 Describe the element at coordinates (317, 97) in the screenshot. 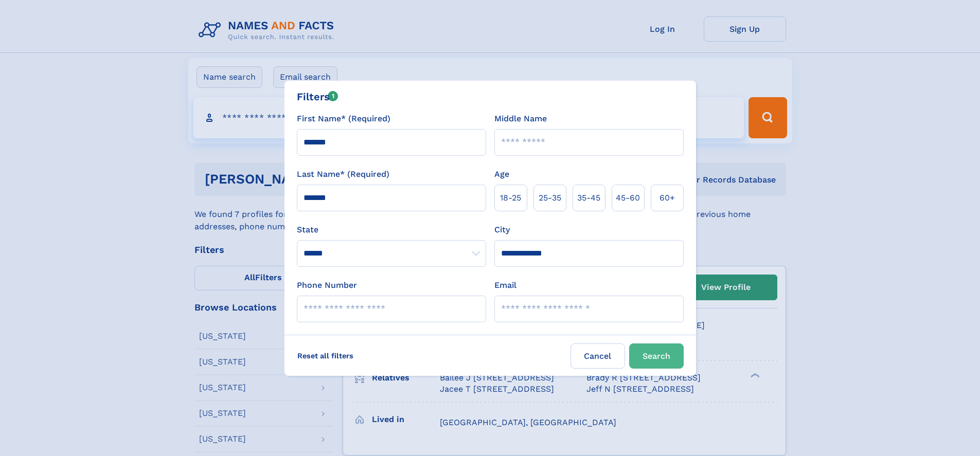

I see `div: Filters` at that location.